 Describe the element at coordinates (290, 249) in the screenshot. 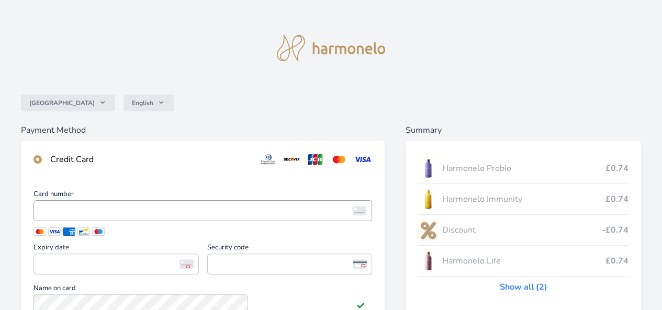

I see `span: Security code` at that location.